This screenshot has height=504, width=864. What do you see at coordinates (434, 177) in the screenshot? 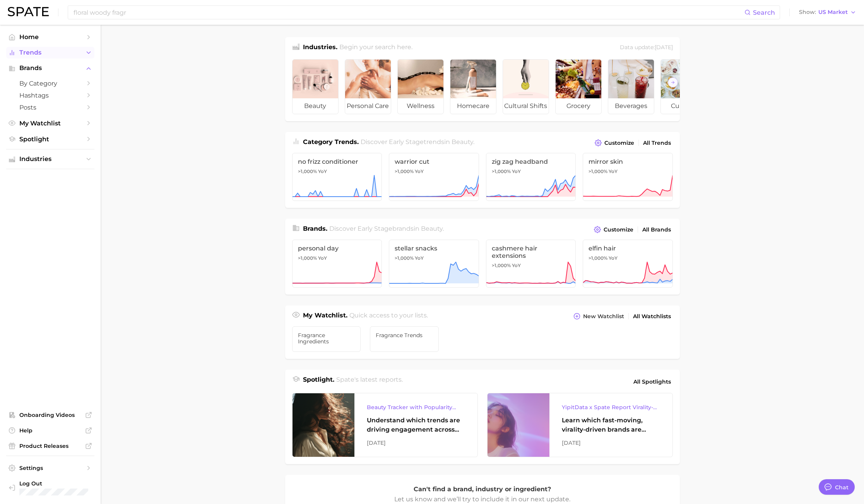
I see `a: warrior cut>1,000% YoY` at bounding box center [434, 177].